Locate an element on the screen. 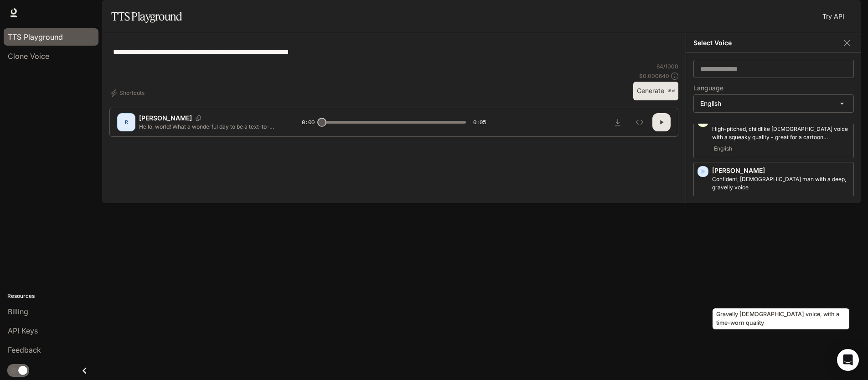 Image resolution: width=868 pixels, height=380 pixels. button: Inspect is located at coordinates (640, 122).